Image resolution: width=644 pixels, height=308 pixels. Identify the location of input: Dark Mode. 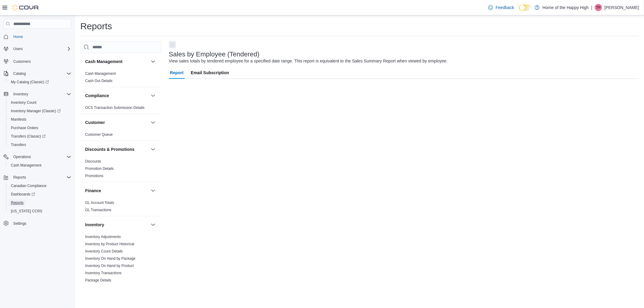
(525, 7).